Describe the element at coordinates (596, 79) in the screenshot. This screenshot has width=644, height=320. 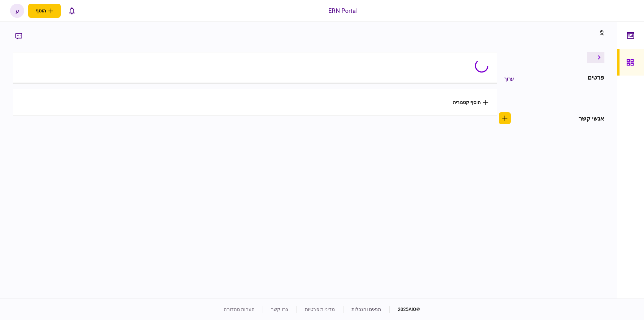
I see `div: פרטים` at that location.